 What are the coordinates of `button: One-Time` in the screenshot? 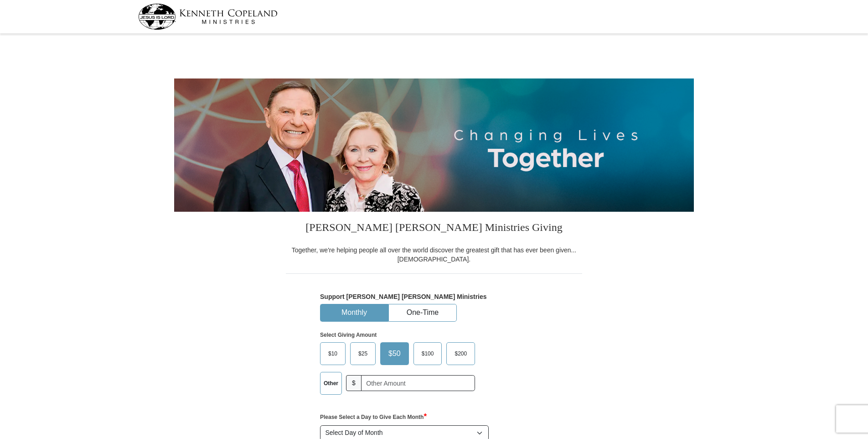 It's located at (422, 312).